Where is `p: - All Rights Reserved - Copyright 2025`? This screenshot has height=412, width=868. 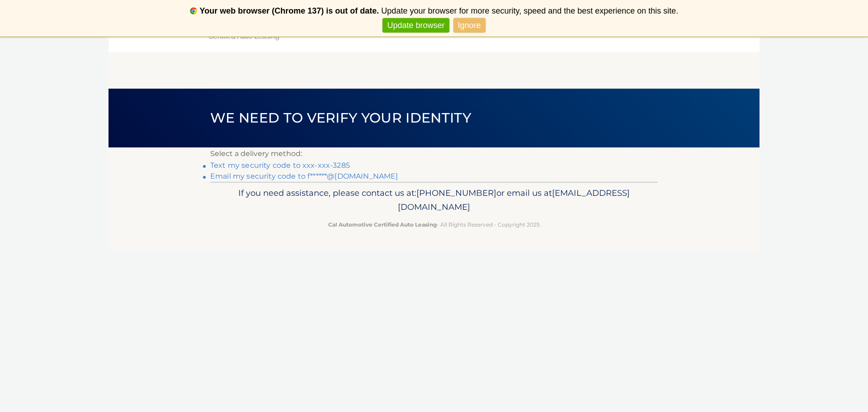 p: - All Rights Reserved - Copyright 2025 is located at coordinates (434, 224).